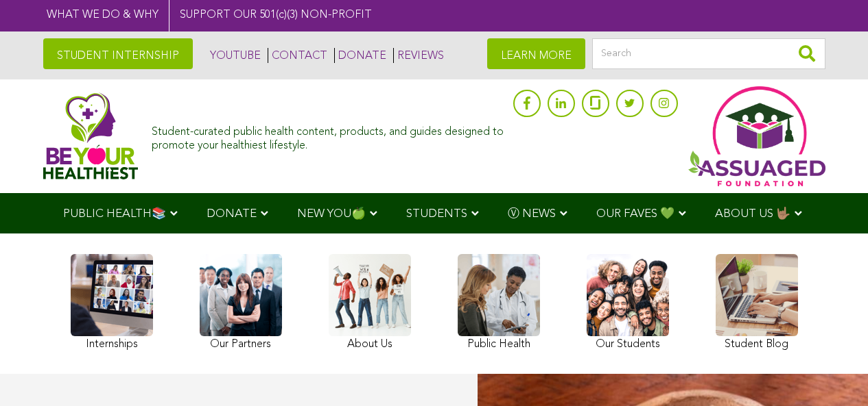 This screenshot has height=406, width=868. Describe the element at coordinates (361, 56) in the screenshot. I see `a: DONATE` at that location.